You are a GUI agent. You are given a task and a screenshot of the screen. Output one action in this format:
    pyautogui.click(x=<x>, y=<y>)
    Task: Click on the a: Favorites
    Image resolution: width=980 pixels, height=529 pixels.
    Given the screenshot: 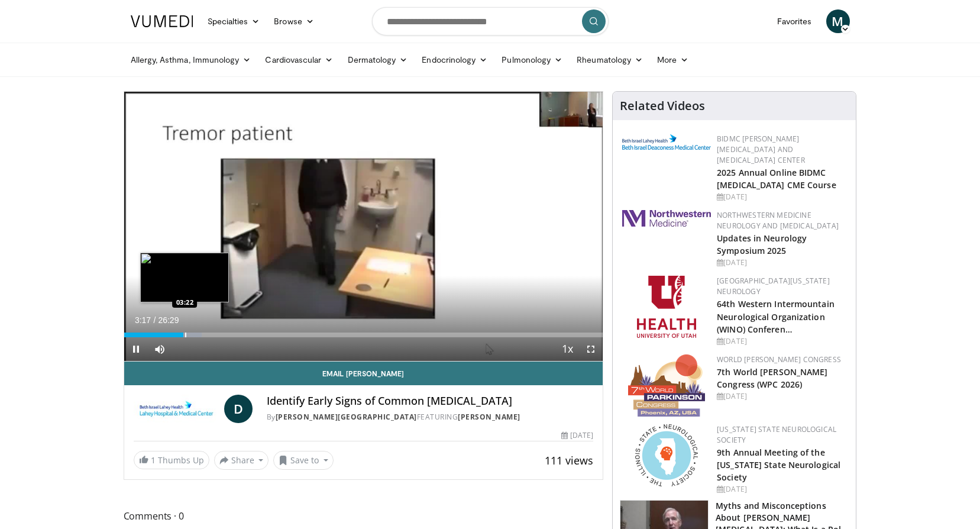 What is the action you would take?
    pyautogui.click(x=794, y=21)
    